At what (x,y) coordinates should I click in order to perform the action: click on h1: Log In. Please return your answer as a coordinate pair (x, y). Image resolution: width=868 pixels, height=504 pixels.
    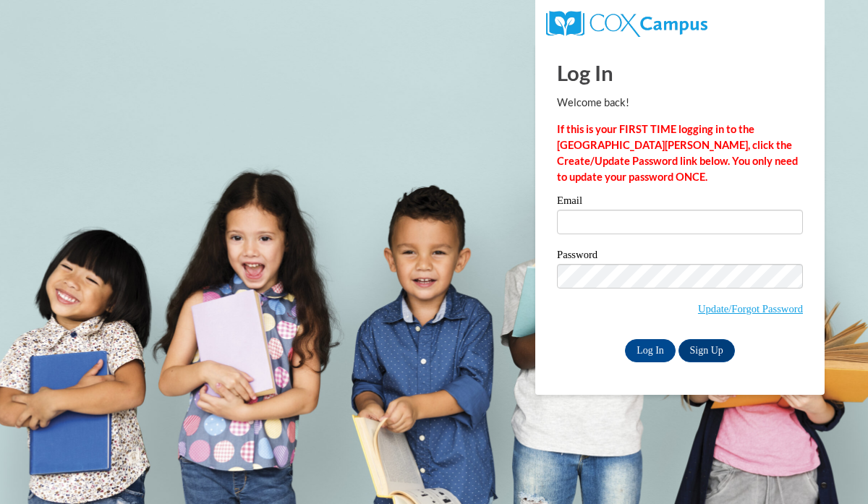
    Looking at the image, I should click on (680, 73).